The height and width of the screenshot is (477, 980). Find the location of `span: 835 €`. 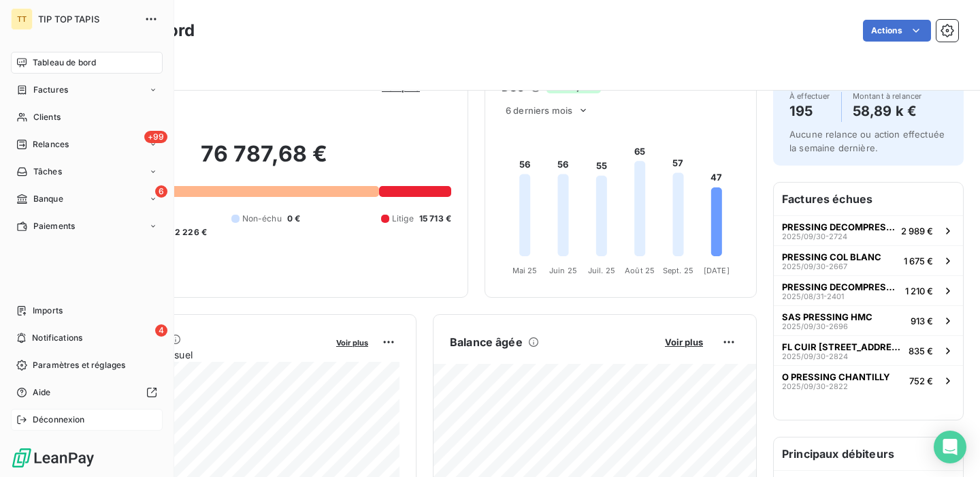

span: 835 € is located at coordinates (921, 350).